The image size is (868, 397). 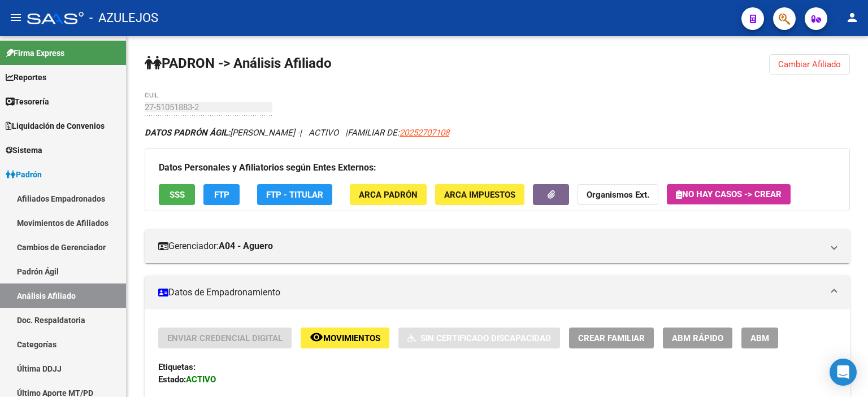 What do you see at coordinates (225, 338) in the screenshot?
I see `span: Enviar Credencial Digital` at bounding box center [225, 338].